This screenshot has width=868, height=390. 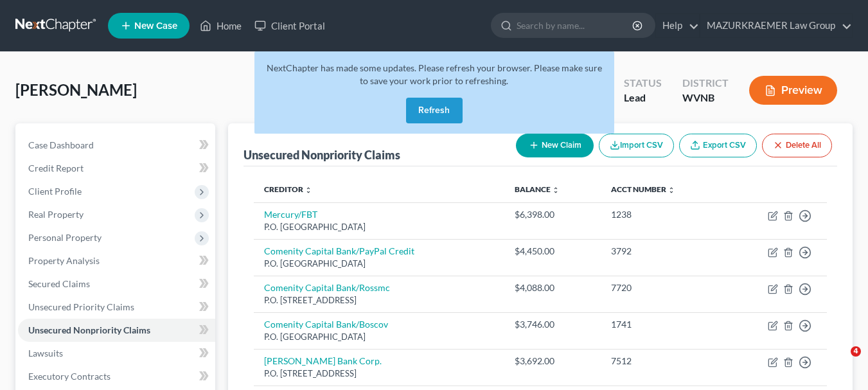 I want to click on div: $3,692.00, so click(x=552, y=361).